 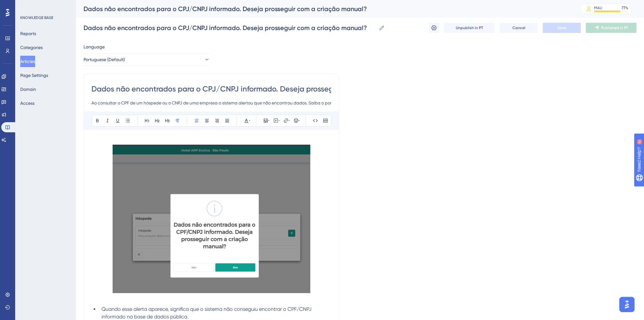 What do you see at coordinates (37, 18) in the screenshot?
I see `div: KNOWLEDGE BASE` at bounding box center [37, 18].